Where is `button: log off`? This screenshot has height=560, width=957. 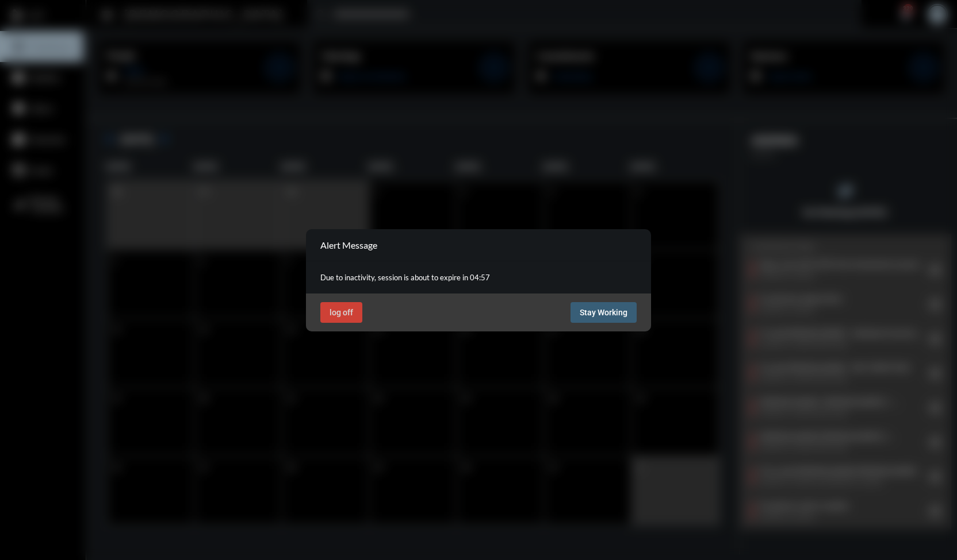
button: log off is located at coordinates (341, 312).